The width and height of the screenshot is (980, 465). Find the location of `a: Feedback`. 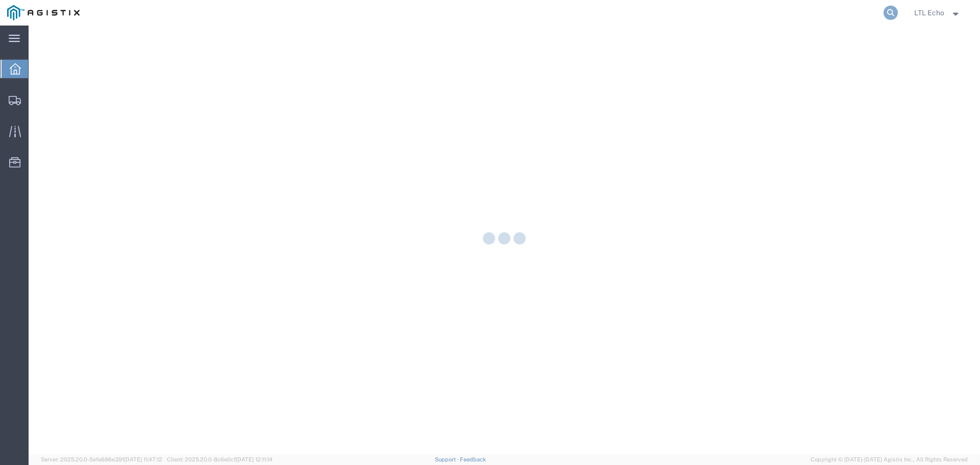

a: Feedback is located at coordinates (472, 459).